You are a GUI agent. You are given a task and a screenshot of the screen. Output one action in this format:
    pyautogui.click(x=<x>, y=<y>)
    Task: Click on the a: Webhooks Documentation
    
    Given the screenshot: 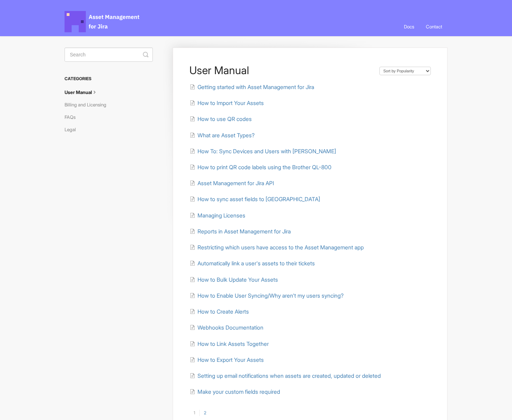 What is the action you would take?
    pyautogui.click(x=227, y=327)
    